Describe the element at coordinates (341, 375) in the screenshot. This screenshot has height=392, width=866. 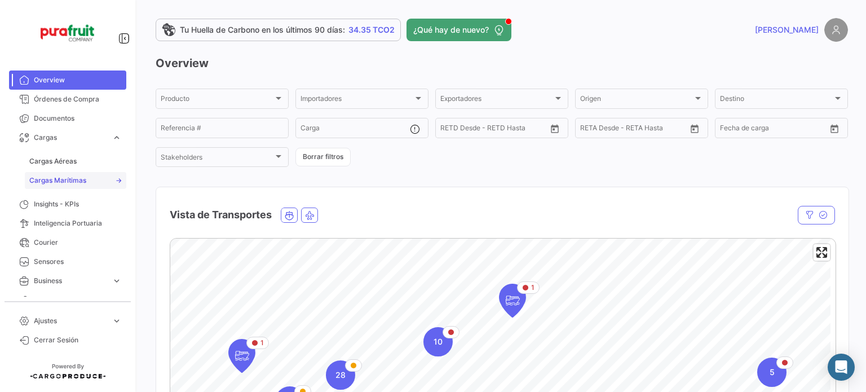
I see `span: 28` at that location.